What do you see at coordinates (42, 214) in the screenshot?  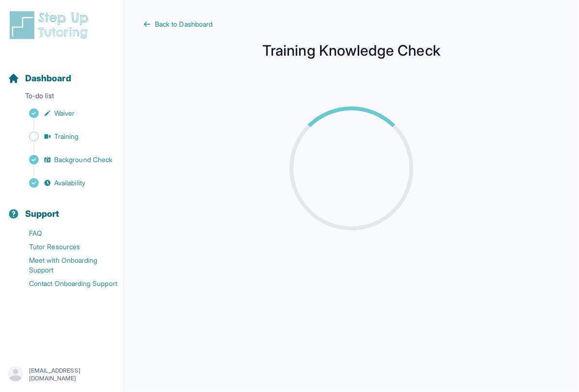 I see `span: Support` at bounding box center [42, 214].